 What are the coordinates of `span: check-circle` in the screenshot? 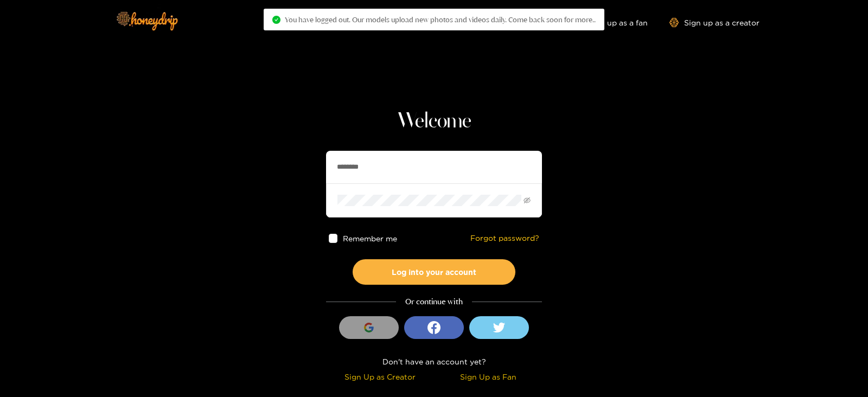 It's located at (276, 19).